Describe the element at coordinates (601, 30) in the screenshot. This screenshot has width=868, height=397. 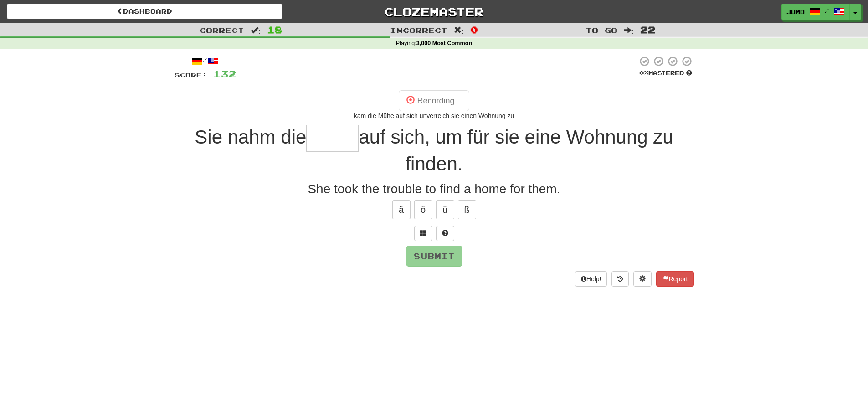
I see `span: To go` at that location.